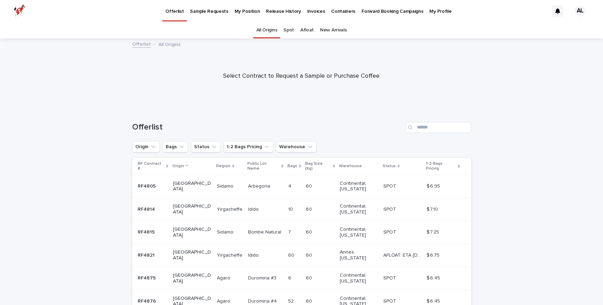  What do you see at coordinates (267, 30) in the screenshot?
I see `a: All Origins` at bounding box center [267, 30].